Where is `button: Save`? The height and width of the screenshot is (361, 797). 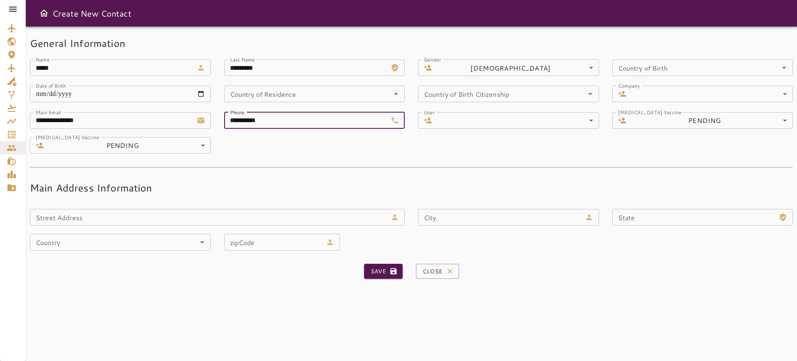
button: Save is located at coordinates (383, 271).